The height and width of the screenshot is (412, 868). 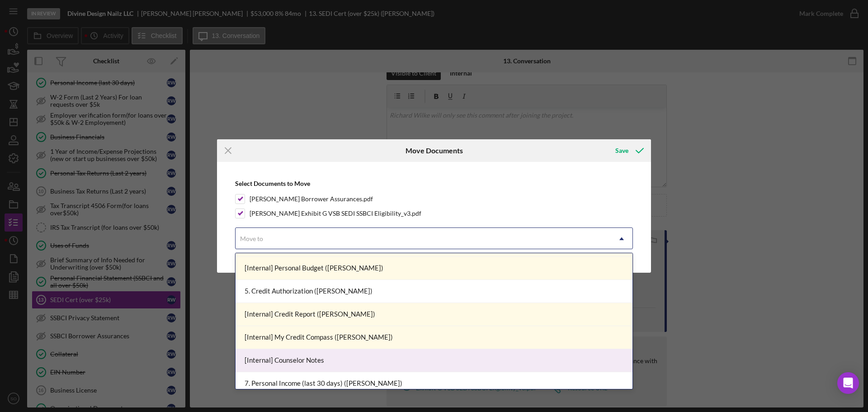 What do you see at coordinates (848, 383) in the screenshot?
I see `div: Open Intercom Messenger` at bounding box center [848, 383].